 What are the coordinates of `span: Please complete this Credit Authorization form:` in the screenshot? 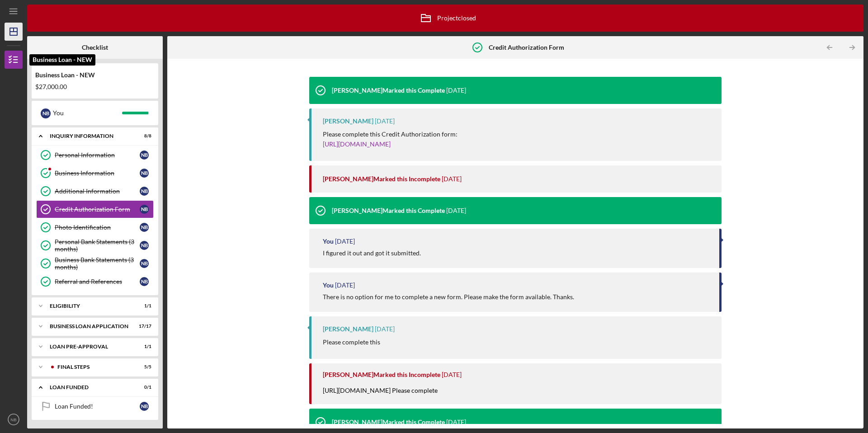 It's located at (390, 134).